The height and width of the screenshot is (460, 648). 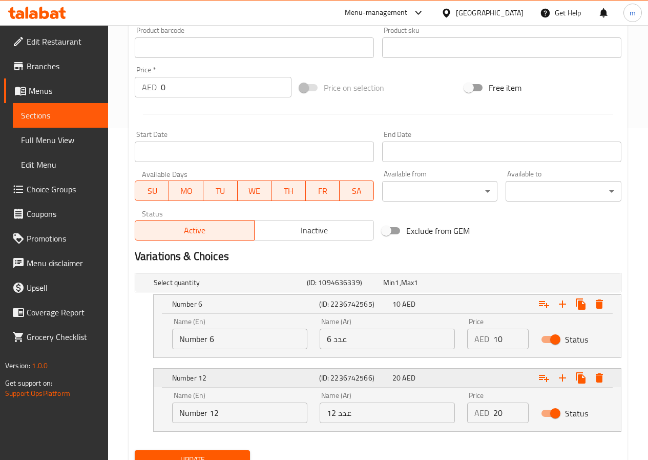 What do you see at coordinates (63, 42) in the screenshot?
I see `span: Edit Restaurant` at bounding box center [63, 42].